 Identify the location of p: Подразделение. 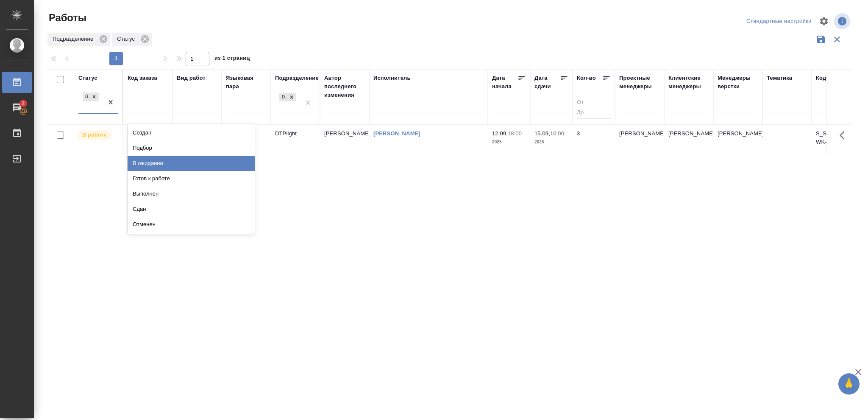
(74, 39).